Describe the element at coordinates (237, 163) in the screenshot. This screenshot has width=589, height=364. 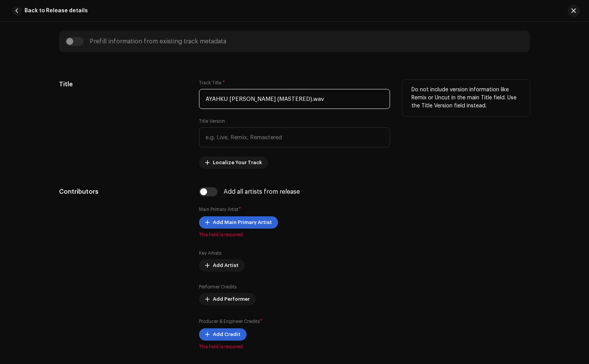
I see `span: Localize Your Track` at that location.